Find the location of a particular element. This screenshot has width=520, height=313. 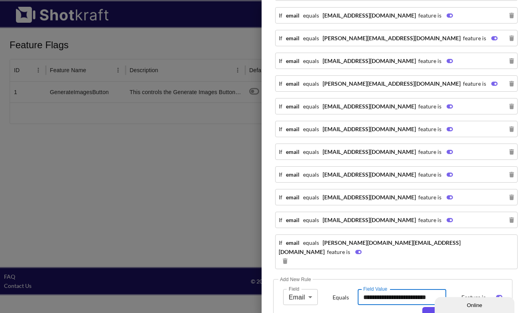

label: Field Value is located at coordinates (376, 289).